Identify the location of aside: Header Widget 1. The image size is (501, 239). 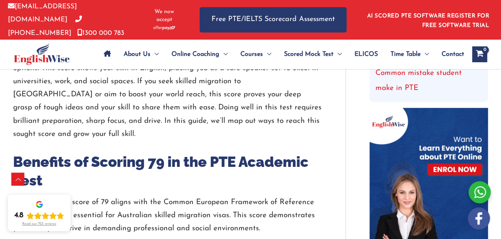
(428, 19).